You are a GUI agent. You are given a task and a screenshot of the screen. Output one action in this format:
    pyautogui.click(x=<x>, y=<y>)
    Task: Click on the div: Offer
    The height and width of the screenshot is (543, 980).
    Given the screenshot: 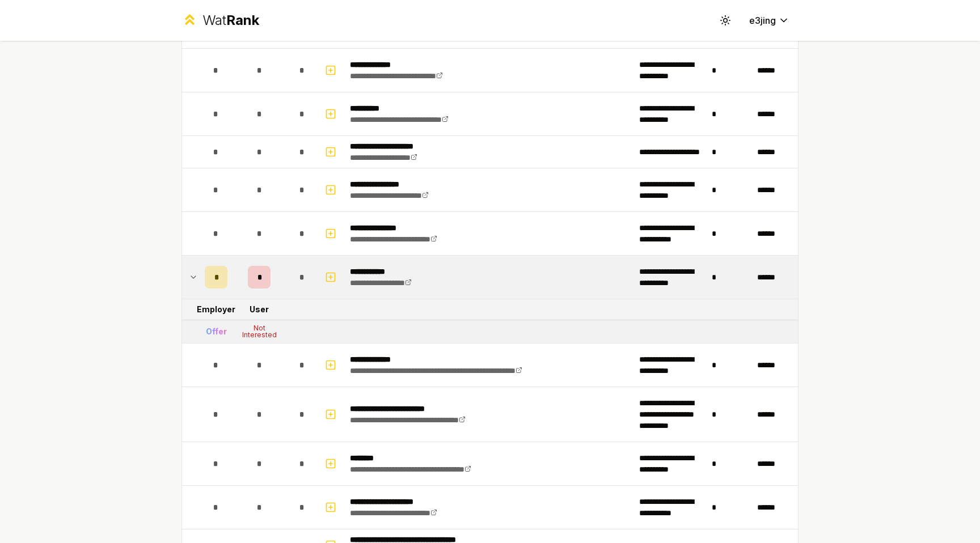 What is the action you would take?
    pyautogui.click(x=216, y=331)
    